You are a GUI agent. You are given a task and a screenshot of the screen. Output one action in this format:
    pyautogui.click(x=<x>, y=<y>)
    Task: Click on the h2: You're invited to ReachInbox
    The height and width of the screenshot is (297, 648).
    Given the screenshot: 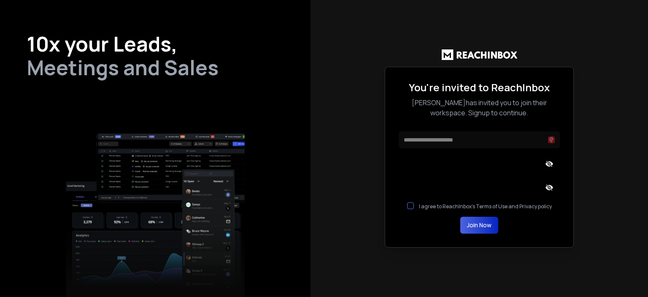 What is the action you would take?
    pyautogui.click(x=480, y=87)
    